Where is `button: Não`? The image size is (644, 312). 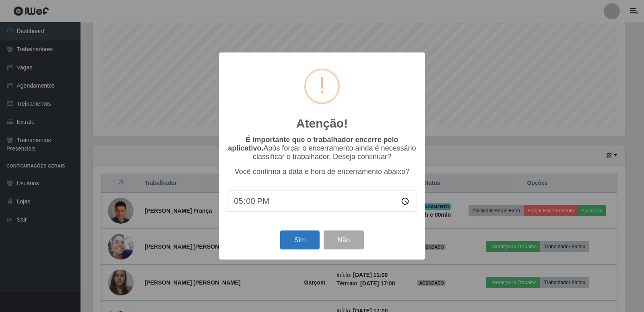 button: Não is located at coordinates (343, 239).